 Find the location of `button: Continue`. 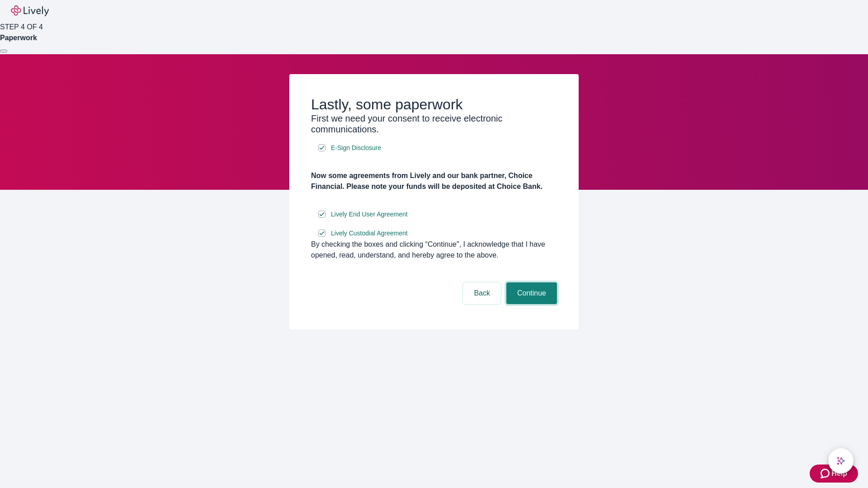

button: Continue is located at coordinates (531, 293).